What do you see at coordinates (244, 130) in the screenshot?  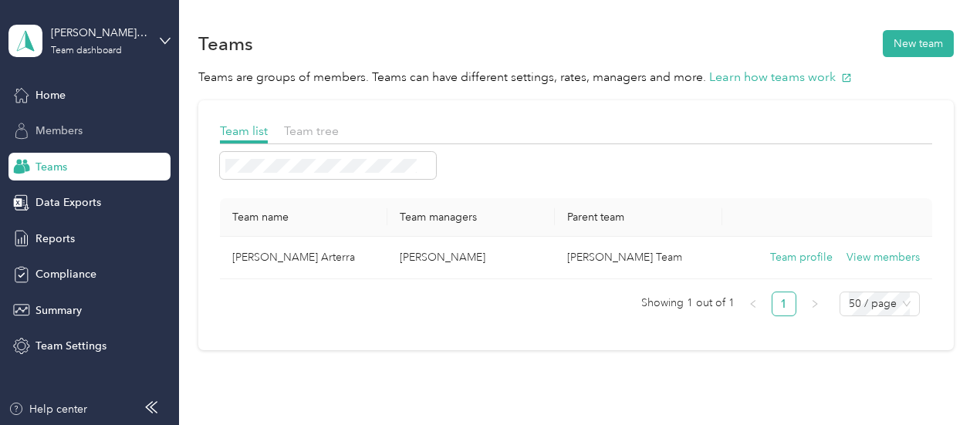 I see `span: Team list` at bounding box center [244, 130].